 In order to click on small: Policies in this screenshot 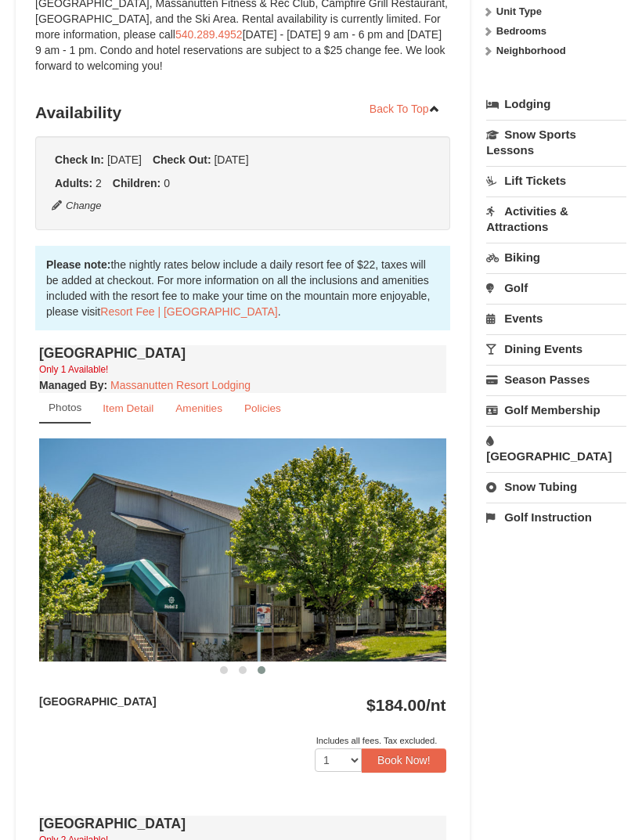, I will do `click(262, 409)`.